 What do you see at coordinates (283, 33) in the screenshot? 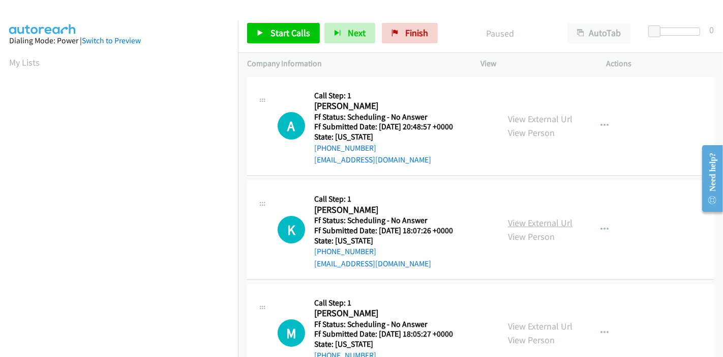
I see `a: Start Calls` at bounding box center [283, 33].